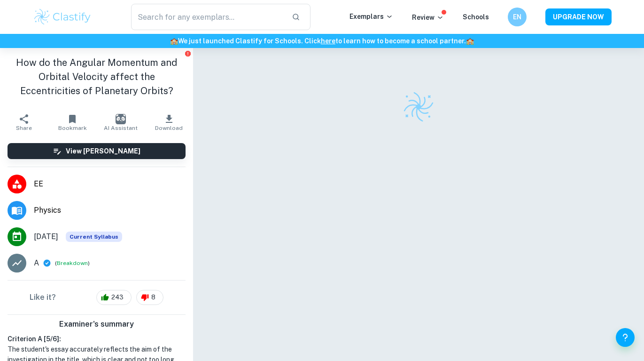 The height and width of the screenshot is (361, 644). Describe the element at coordinates (121, 122) in the screenshot. I see `button: AI Assistant` at that location.